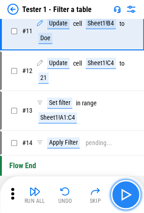 This screenshot has height=213, width=144. Describe the element at coordinates (95, 195) in the screenshot. I see `button: Skip` at that location.